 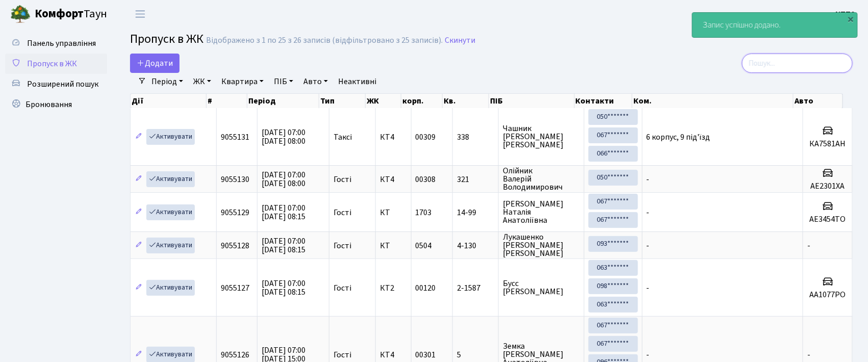 What do you see at coordinates (475, 355) in the screenshot?
I see `span: 5` at bounding box center [475, 355].